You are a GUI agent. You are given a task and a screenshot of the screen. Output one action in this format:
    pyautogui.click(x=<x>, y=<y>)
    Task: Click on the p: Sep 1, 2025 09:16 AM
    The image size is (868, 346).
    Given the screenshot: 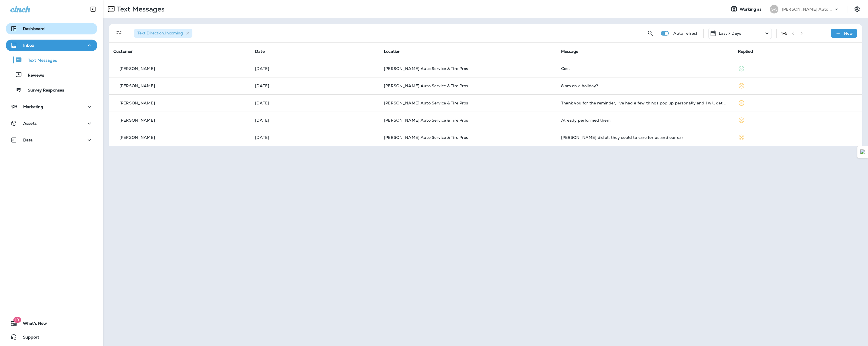 What is the action you would take?
    pyautogui.click(x=315, y=86)
    